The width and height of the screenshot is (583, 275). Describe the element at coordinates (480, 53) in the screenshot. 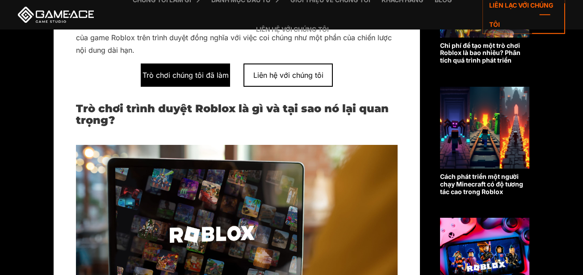

I see `font: Chi phí để tạo một trò chơi Roblox là bao nhiêu? Phân tích quá trình phát triển` at that location.